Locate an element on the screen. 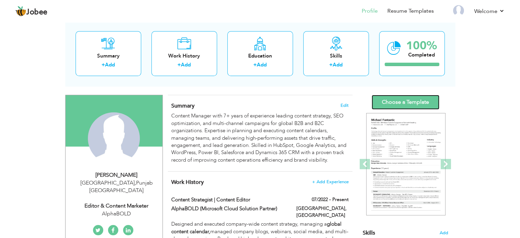 Image resolution: width=520 pixels, height=238 pixels. h4: This helps to show the companies you have worked for. is located at coordinates (260, 182).